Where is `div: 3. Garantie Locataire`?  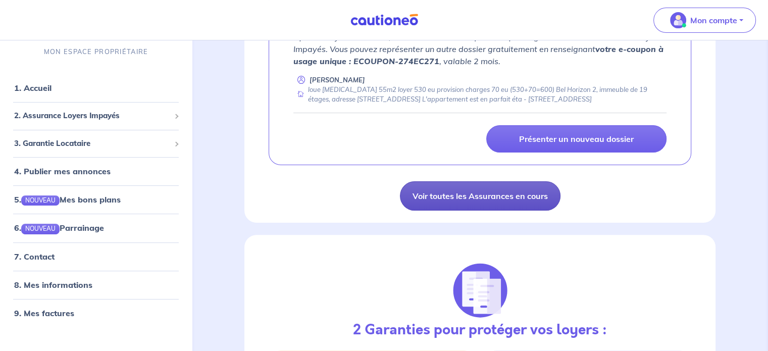
div: 3. Garantie Locataire is located at coordinates (96, 143).